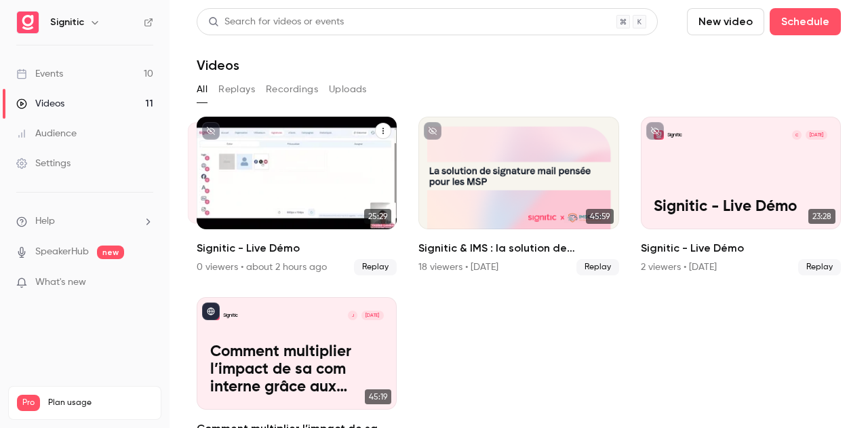 The height and width of the screenshot is (428, 868). Describe the element at coordinates (599, 216) in the screenshot. I see `span: 45:59` at that location.